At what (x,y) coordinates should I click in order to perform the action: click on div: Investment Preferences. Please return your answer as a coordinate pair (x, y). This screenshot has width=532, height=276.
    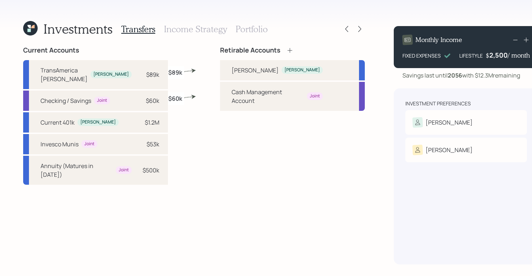
    Looking at the image, I should click on (438, 104).